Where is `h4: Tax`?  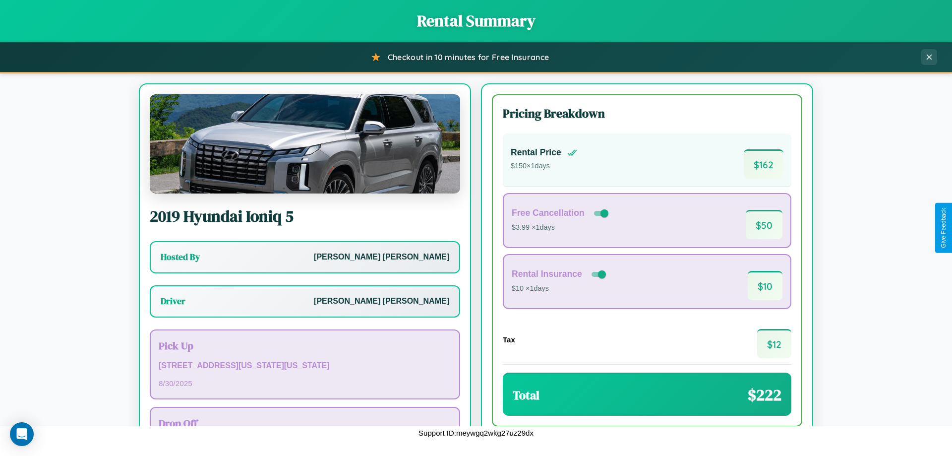
h4: Tax is located at coordinates (509, 339).